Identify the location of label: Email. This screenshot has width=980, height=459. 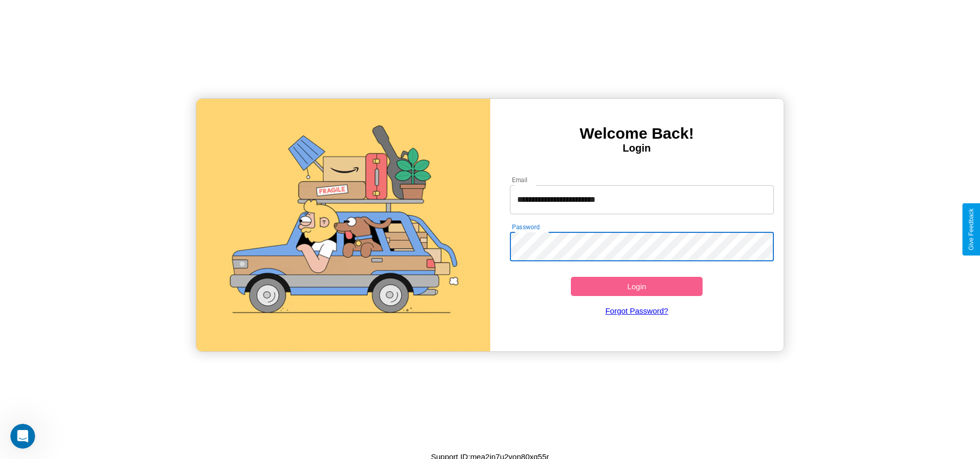
(520, 179).